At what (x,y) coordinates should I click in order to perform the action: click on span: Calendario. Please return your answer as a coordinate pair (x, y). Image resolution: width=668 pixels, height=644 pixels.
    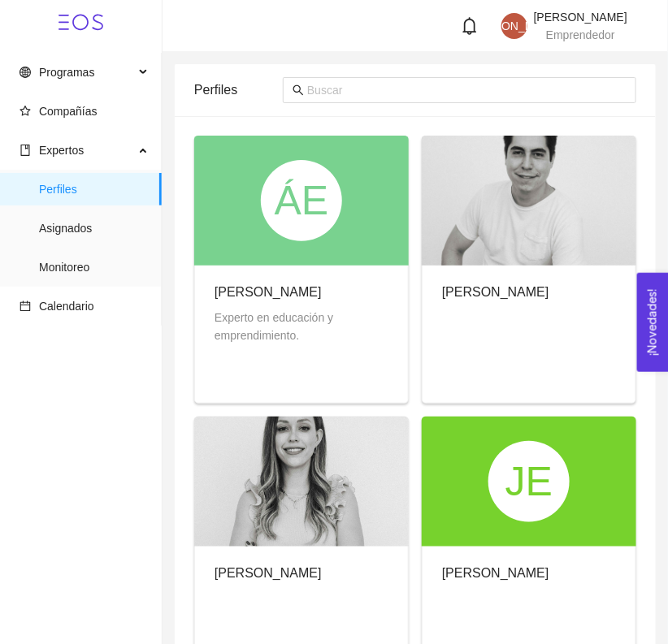
    Looking at the image, I should click on (67, 306).